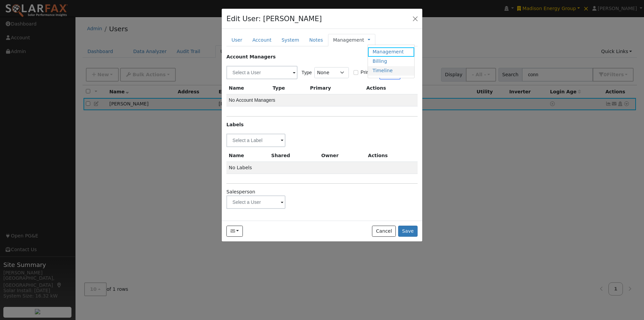 The image size is (644, 320). I want to click on th: Primary, so click(336, 88).